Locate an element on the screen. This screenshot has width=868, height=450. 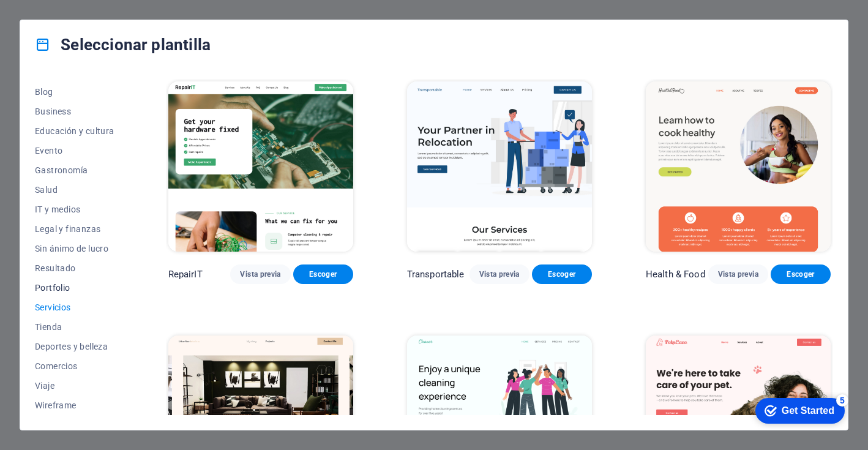
button: Educación y cultura is located at coordinates (74, 131).